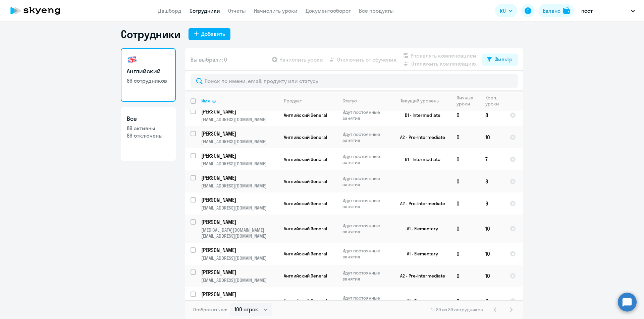 This screenshot has width=644, height=319. What do you see at coordinates (495, 101) in the screenshot?
I see `div: Корп. уроки` at bounding box center [495, 101].